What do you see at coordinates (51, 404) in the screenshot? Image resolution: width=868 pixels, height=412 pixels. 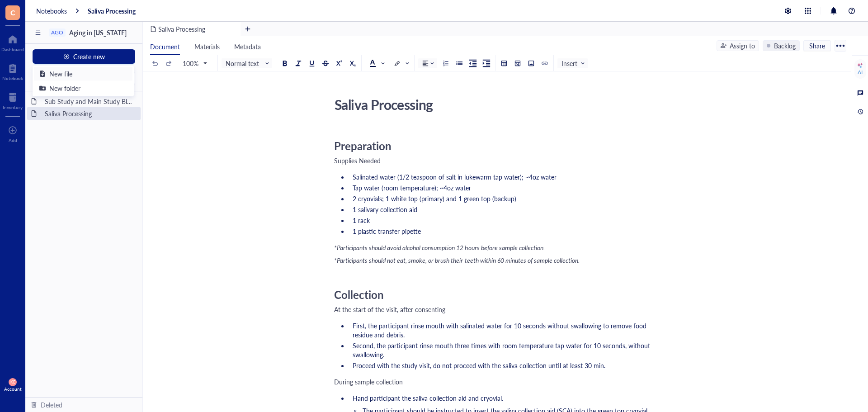 I see `div: Deleted` at bounding box center [51, 404].